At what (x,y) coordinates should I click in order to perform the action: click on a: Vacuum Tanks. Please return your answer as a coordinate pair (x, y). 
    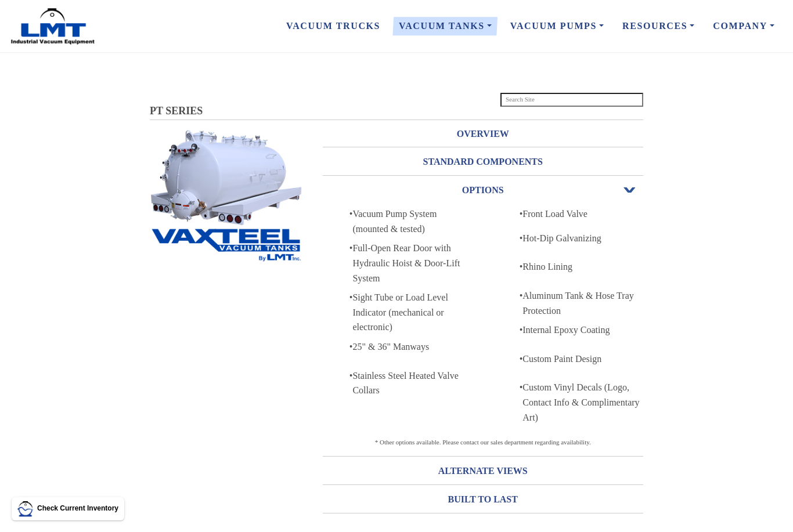
    Looking at the image, I should click on (445, 26).